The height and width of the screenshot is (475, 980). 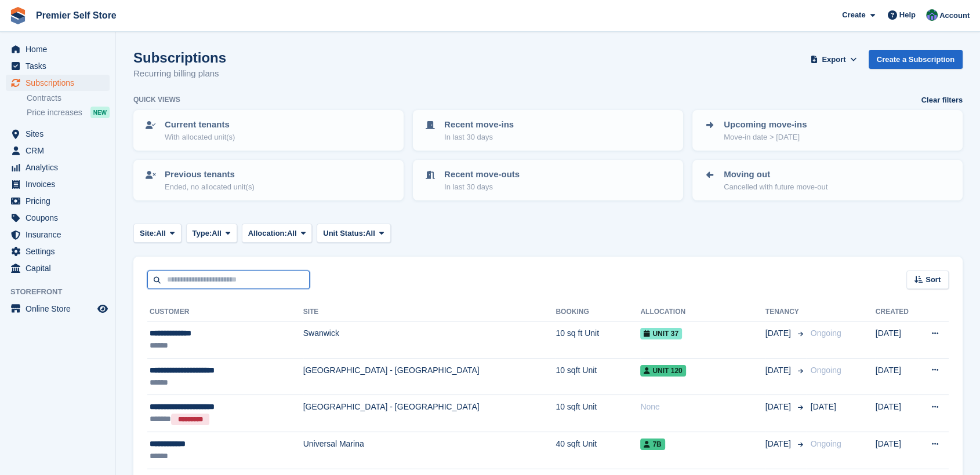 I want to click on span: Type:, so click(x=202, y=234).